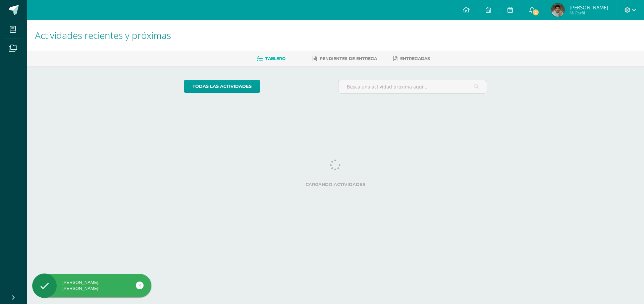  Describe the element at coordinates (588, 13) in the screenshot. I see `span: Mi Perfil` at that location.